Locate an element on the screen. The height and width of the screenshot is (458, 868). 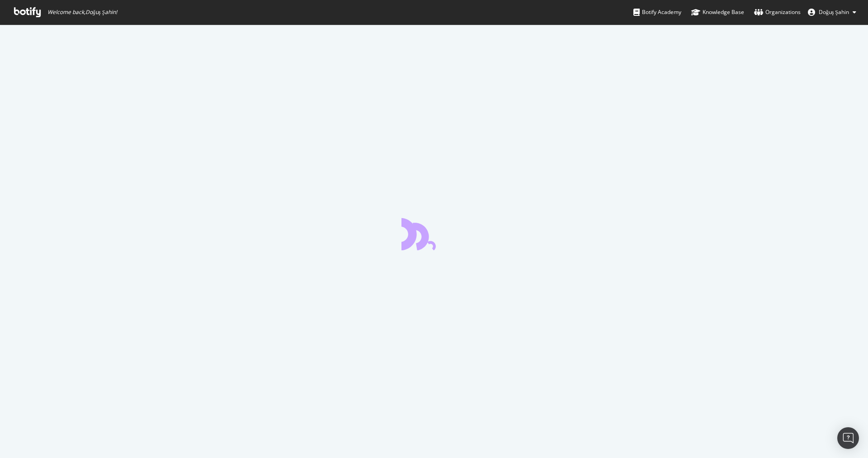
button: Doğuş Şahin is located at coordinates (832, 12).